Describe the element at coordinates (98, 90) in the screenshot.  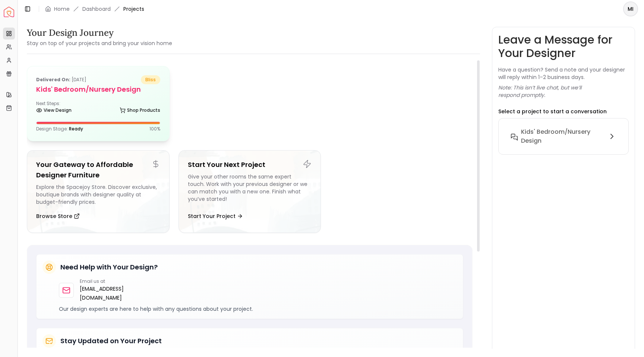
I see `h5: Kids' Bedroom/Nursery design` at that location.